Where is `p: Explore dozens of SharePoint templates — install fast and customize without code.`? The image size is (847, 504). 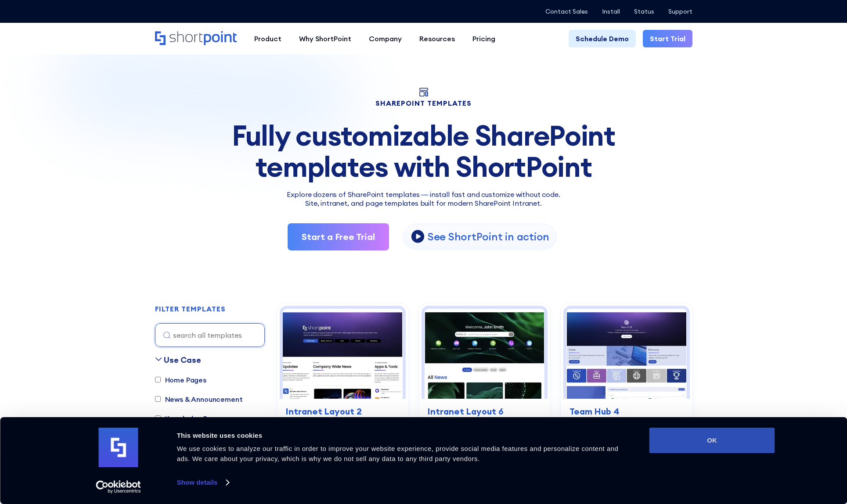 p: Explore dozens of SharePoint templates — install fast and customize without code. is located at coordinates (424, 194).